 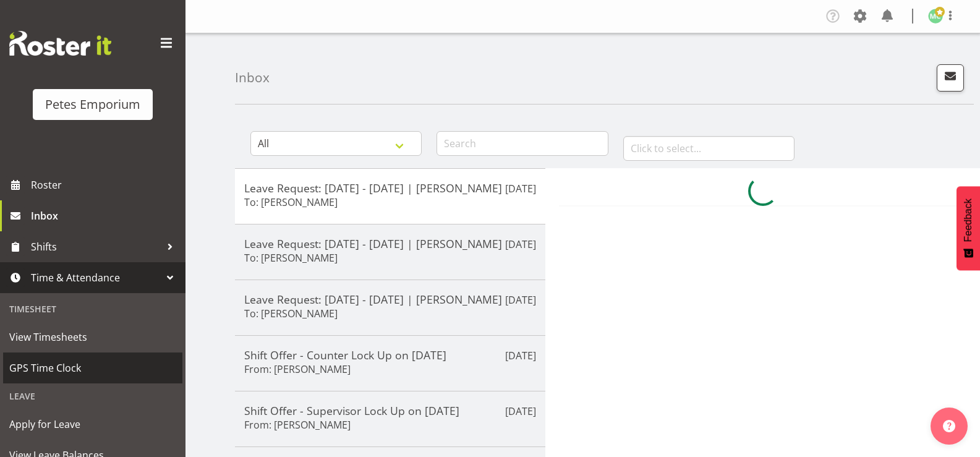 What do you see at coordinates (949, 426) in the screenshot?
I see `img: help-xxl-2.png` at bounding box center [949, 426].